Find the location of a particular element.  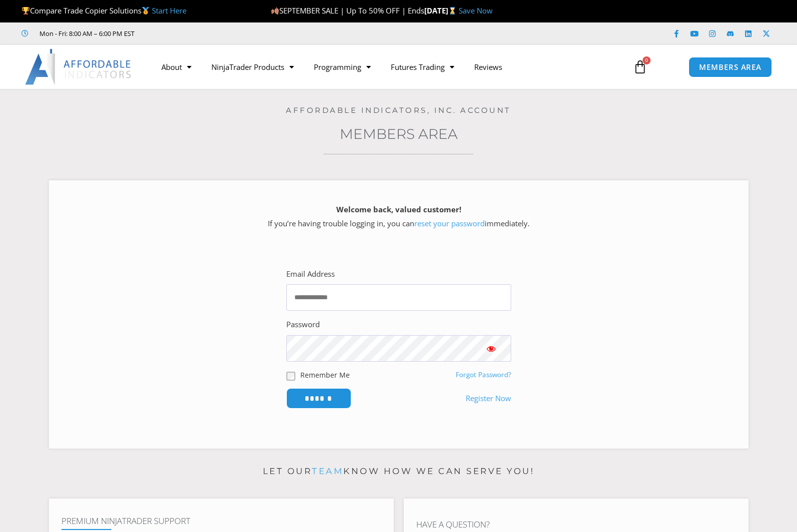

h4: Premium NinjaTrader Support is located at coordinates (221, 520).